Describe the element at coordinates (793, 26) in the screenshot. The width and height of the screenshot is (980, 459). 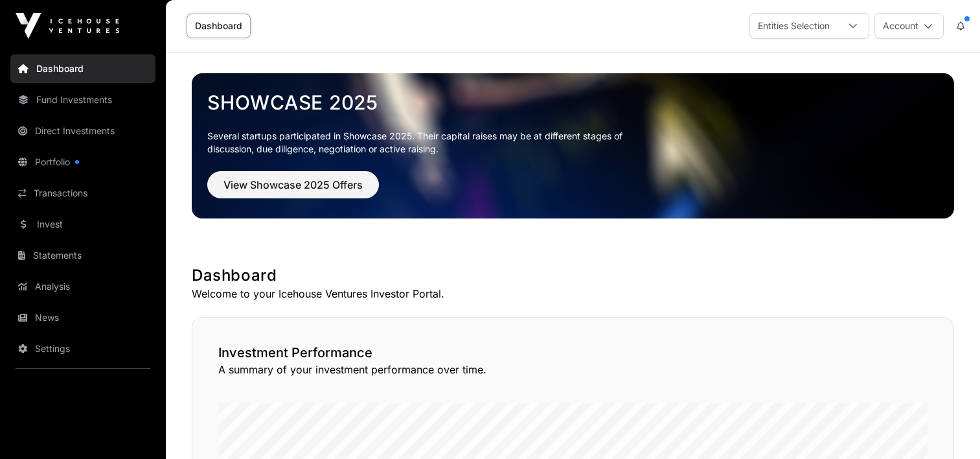
I see `div: Entities Selection` at that location.